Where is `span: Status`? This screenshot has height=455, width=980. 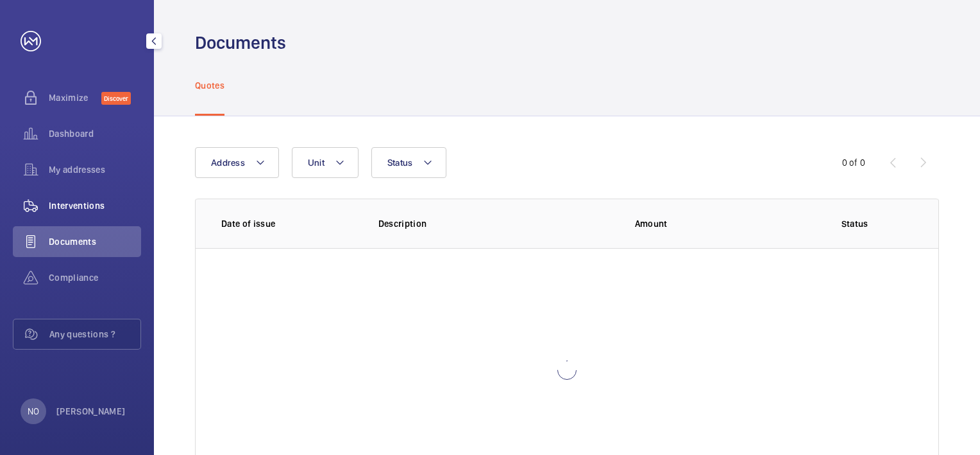 span: Status is located at coordinates (401, 163).